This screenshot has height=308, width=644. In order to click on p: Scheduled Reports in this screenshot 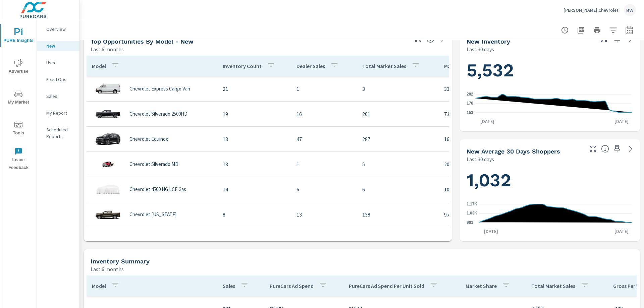, I will do `click(60, 133)`.